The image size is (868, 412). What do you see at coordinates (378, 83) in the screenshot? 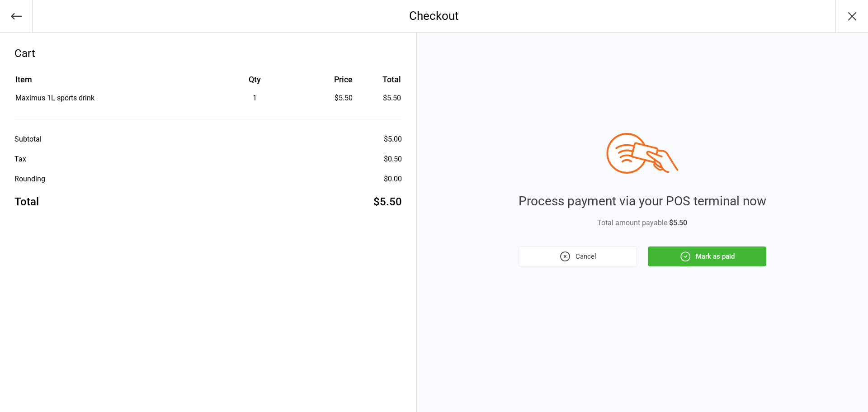
I see `th: Total` at bounding box center [378, 83].